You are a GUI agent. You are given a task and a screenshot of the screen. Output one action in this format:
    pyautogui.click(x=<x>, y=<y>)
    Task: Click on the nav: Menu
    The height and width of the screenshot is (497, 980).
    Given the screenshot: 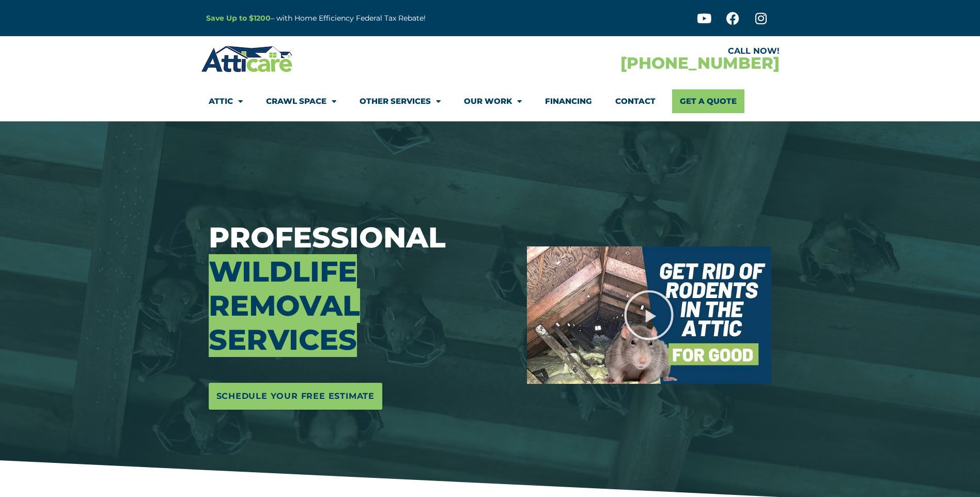 What is the action you would take?
    pyautogui.click(x=490, y=102)
    